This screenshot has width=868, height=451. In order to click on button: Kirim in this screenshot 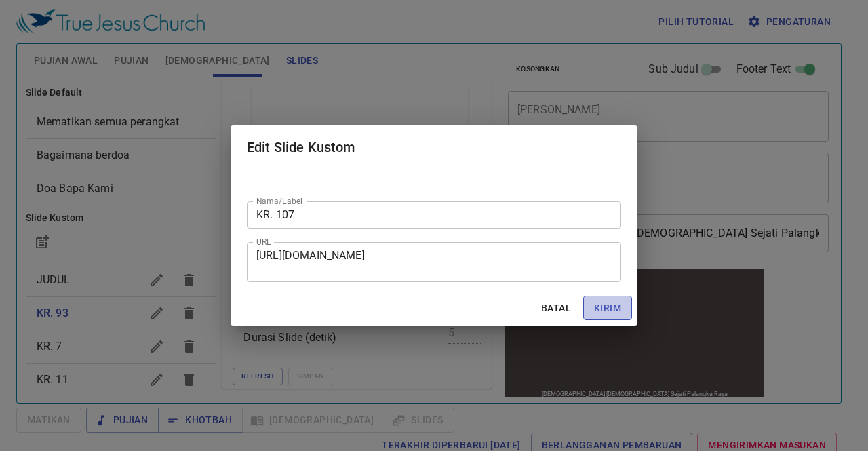, I will do `click(608, 308)`.